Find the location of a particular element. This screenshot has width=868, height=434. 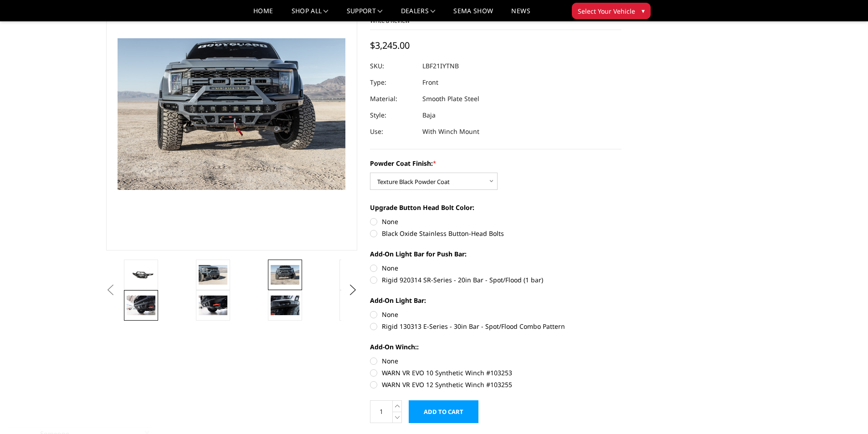

label: WARN VR EVO 12 Synthetic Winch #103255 is located at coordinates (496, 384).